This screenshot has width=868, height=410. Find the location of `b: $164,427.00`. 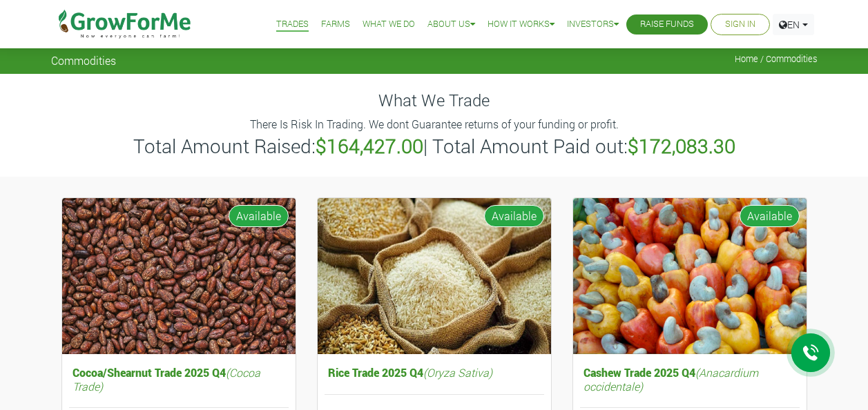

b: $164,427.00 is located at coordinates (369, 146).